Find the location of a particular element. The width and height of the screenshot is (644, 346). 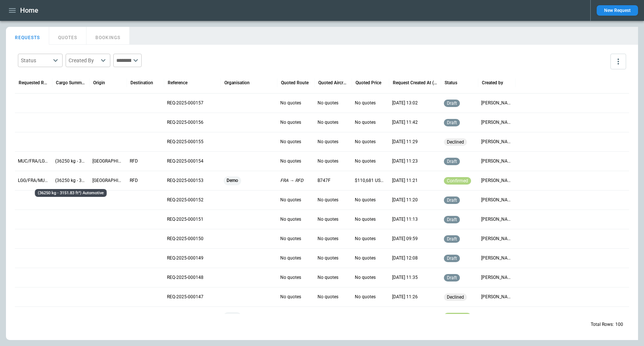

button: New Request is located at coordinates (617, 10).